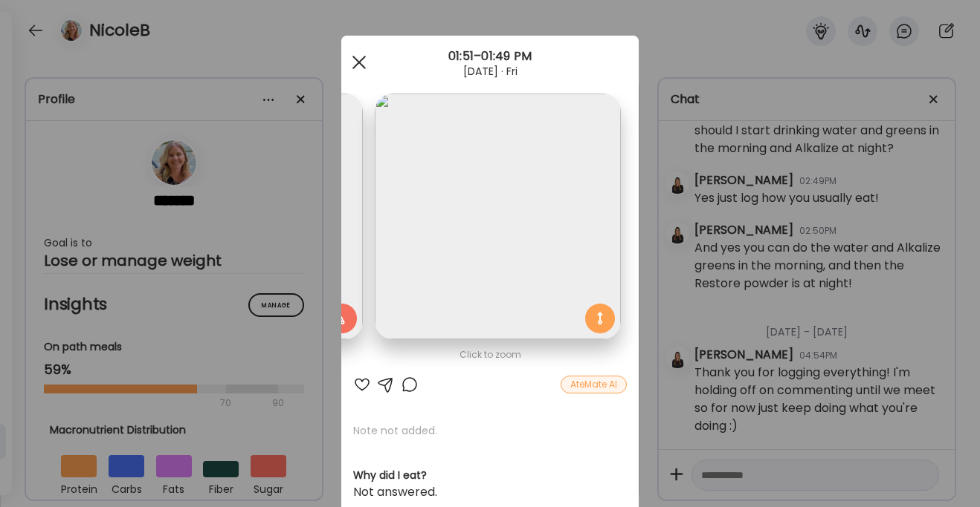 The image size is (980, 507). Describe the element at coordinates (593, 385) in the screenshot. I see `div: AteMate AI` at that location.